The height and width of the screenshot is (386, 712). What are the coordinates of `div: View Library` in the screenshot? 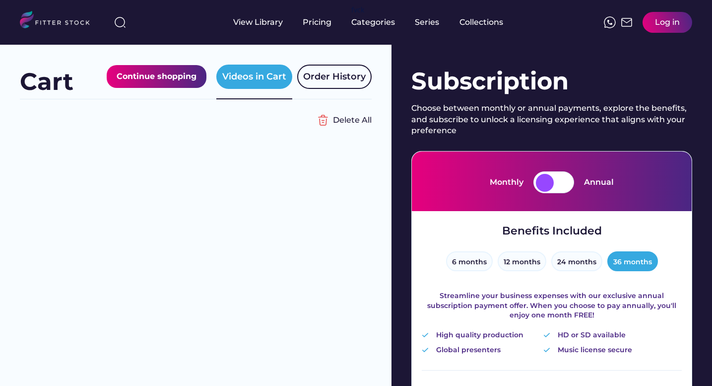 It's located at (258, 22).